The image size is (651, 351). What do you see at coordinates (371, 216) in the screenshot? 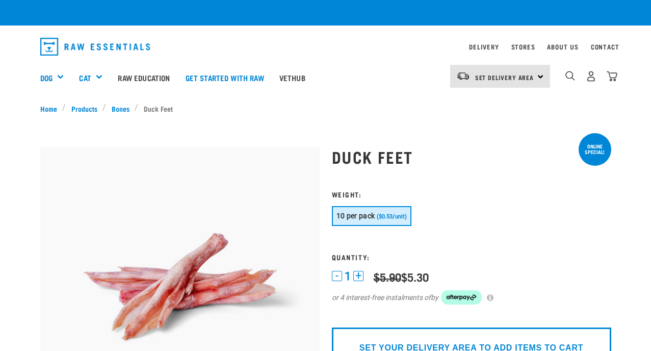
I see `button: 10 per pack ($0.53/unit)` at bounding box center [371, 216].